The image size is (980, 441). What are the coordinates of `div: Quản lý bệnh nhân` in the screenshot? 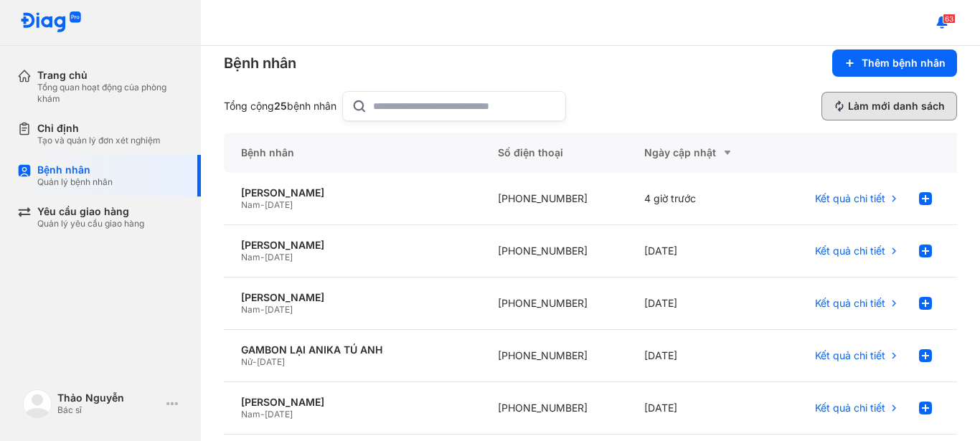 It's located at (75, 182).